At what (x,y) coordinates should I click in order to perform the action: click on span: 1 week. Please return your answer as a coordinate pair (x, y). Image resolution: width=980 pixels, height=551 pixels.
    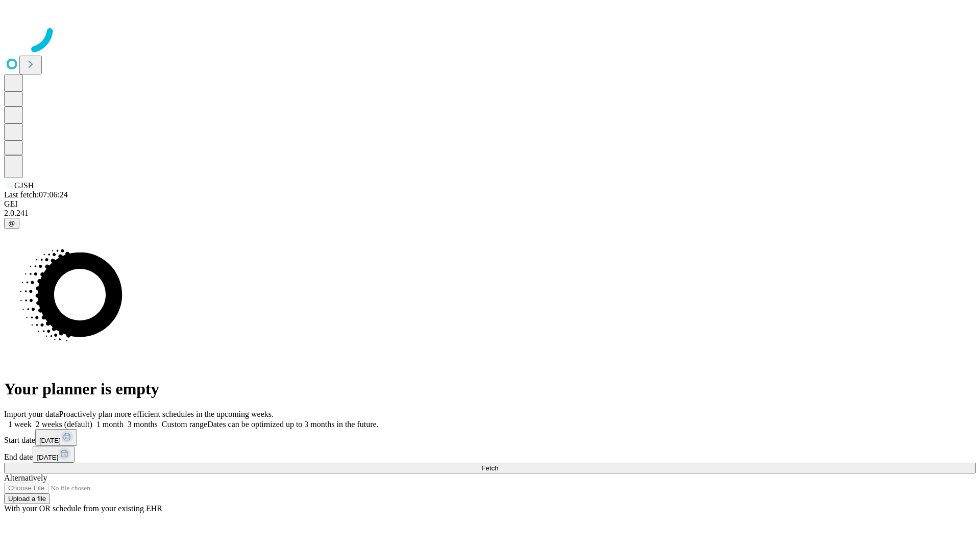
    Looking at the image, I should click on (19, 424).